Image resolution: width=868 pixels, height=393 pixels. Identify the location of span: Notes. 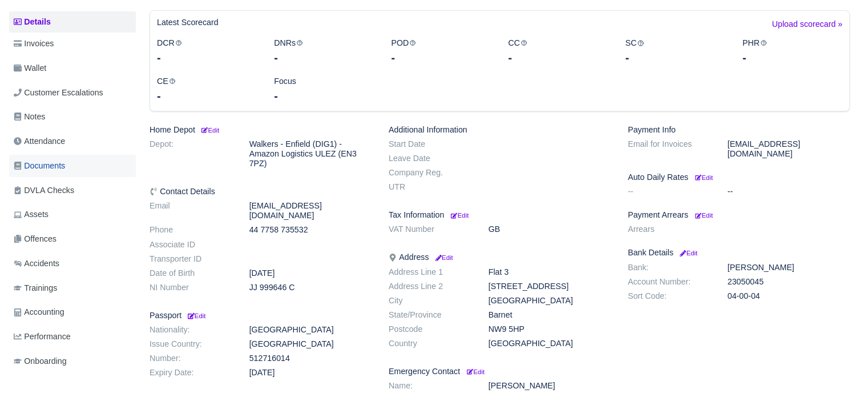
(29, 116).